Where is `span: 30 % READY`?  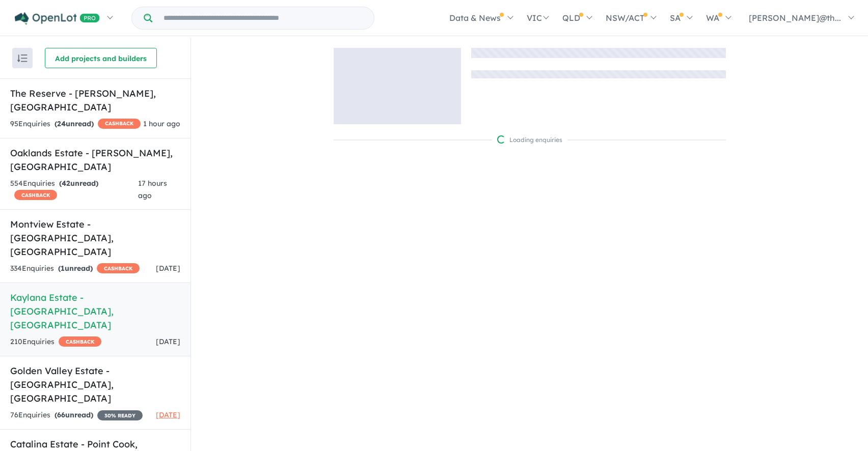
span: 30 % READY is located at coordinates (120, 415).